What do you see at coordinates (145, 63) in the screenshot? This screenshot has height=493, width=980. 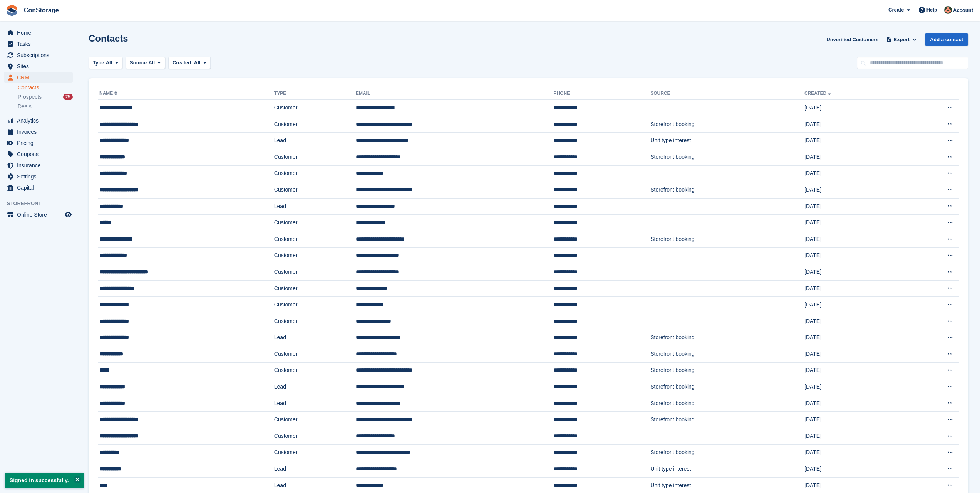 I see `button: Source: All` at bounding box center [145, 63].